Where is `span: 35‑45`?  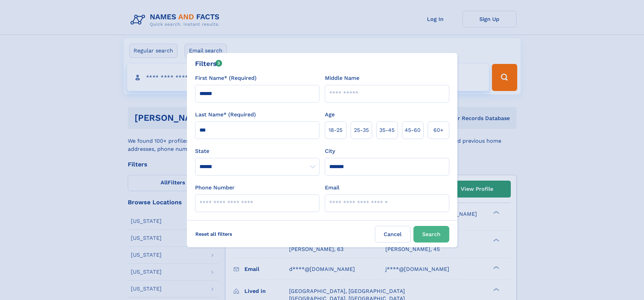 span: 35‑45 is located at coordinates (387, 130).